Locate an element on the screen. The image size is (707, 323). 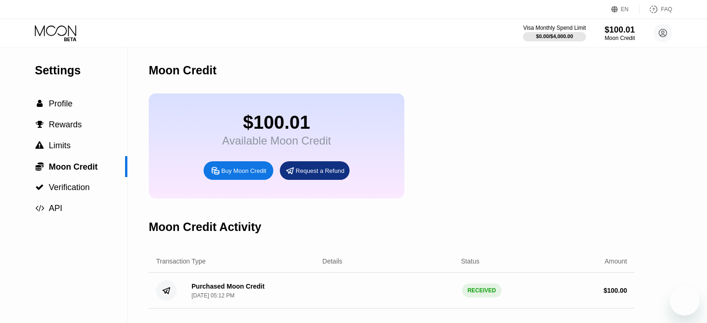
div: Details is located at coordinates (333, 261).